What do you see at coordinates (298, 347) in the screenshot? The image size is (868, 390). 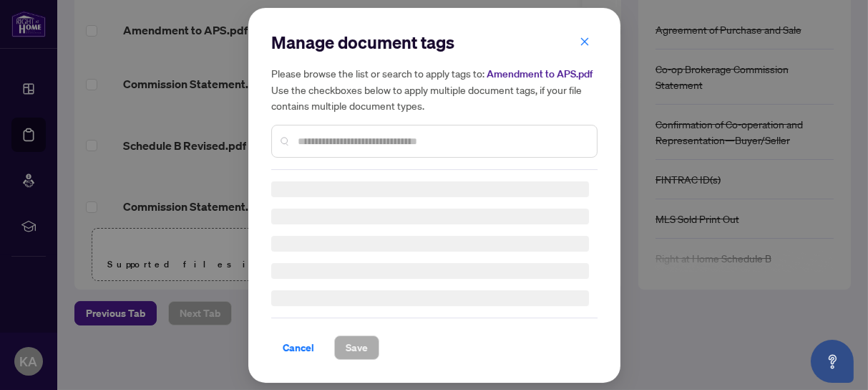 I see `span: Cancel` at bounding box center [298, 347].